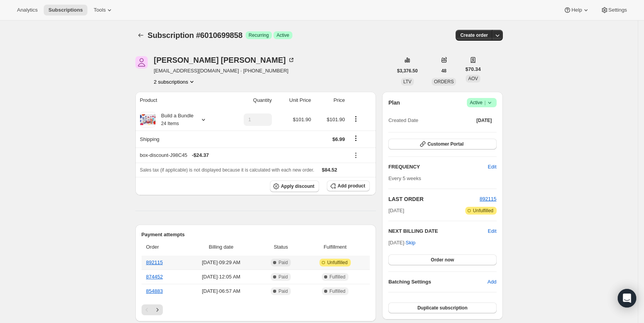 This screenshot has width=644, height=323. What do you see at coordinates (339, 139) in the screenshot?
I see `span: $6.99` at bounding box center [339, 139].